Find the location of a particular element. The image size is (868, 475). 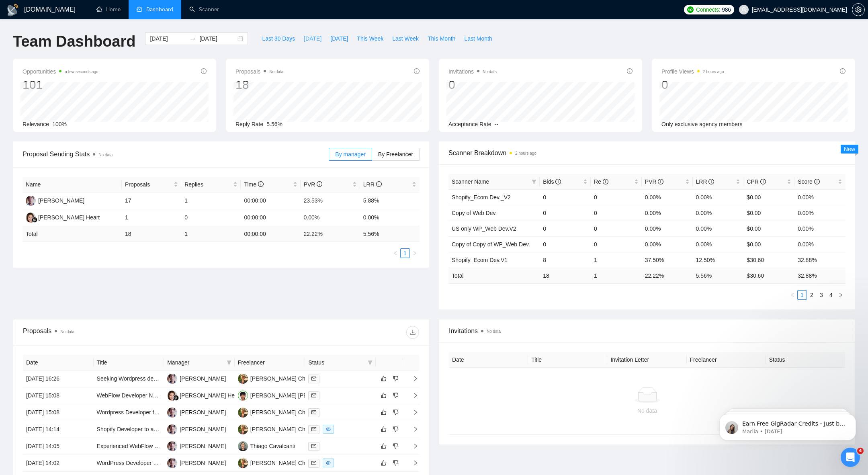

time: a few seconds ago is located at coordinates (81, 72).